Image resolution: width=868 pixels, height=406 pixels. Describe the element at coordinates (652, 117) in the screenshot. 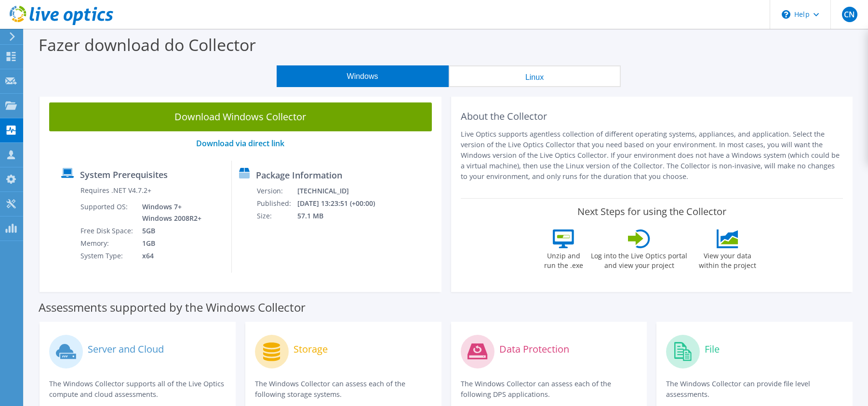

I see `h2: About the Collector` at that location.